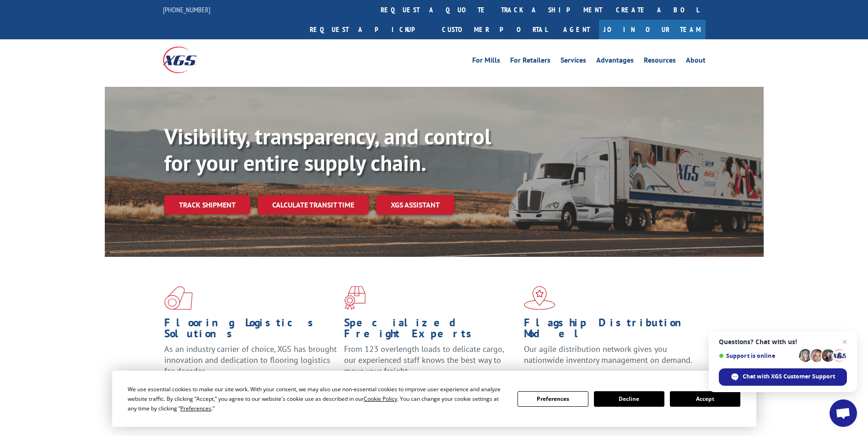 This screenshot has width=868, height=436. I want to click on span: Our agile distribution network gives you nationwide inventory management on demand., so click(608, 354).